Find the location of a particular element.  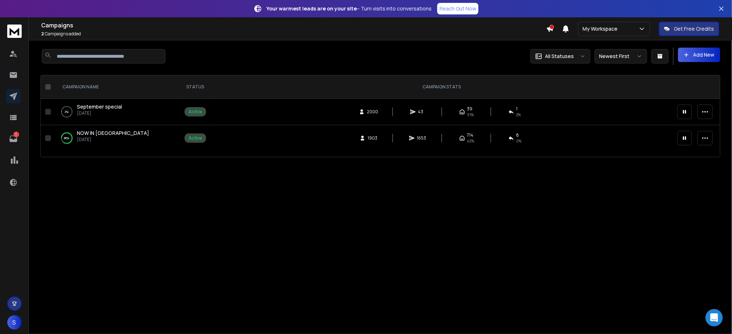

span: 0 % is located at coordinates (519, 141).